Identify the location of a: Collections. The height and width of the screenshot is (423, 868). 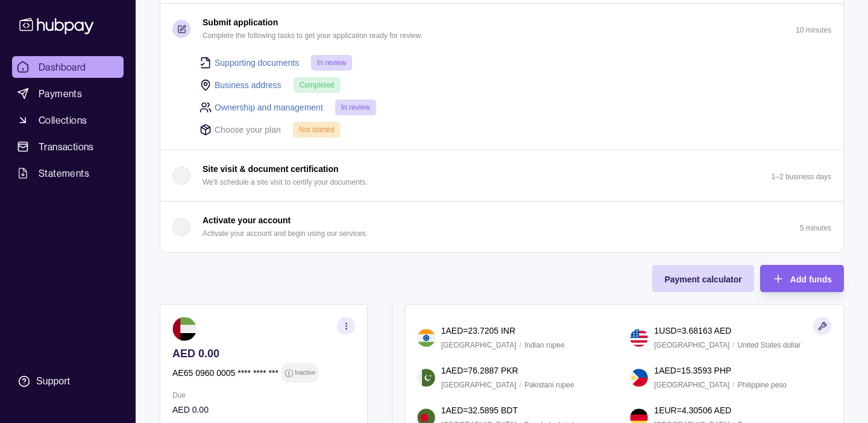
(68, 120).